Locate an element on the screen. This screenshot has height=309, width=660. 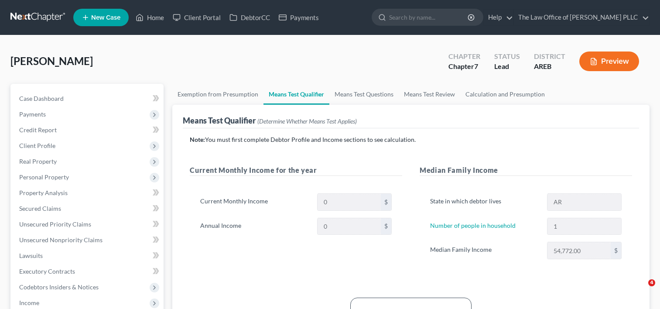
h5: Median Family Income is located at coordinates (526, 170).